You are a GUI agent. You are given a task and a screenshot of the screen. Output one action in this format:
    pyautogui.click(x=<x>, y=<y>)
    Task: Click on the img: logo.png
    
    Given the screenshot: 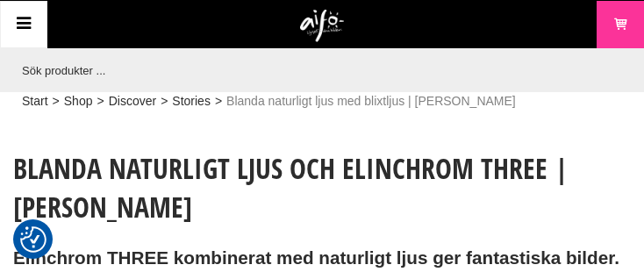 What is the action you would take?
    pyautogui.click(x=322, y=27)
    